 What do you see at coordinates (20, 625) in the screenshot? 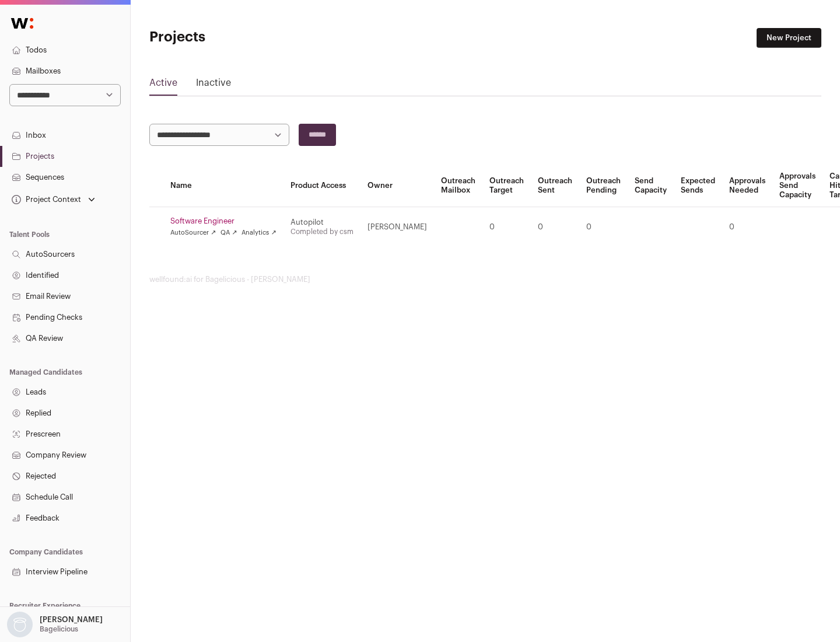
I see `img: nopic.png` at bounding box center [20, 625].